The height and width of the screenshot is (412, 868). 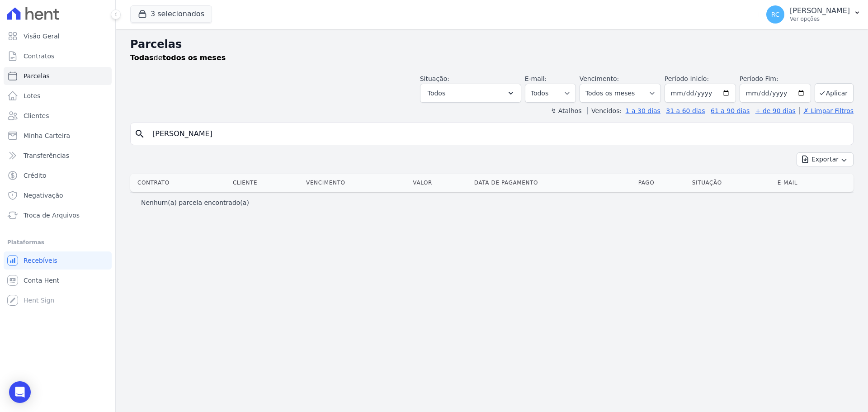 I want to click on th: Contrato, so click(x=179, y=183).